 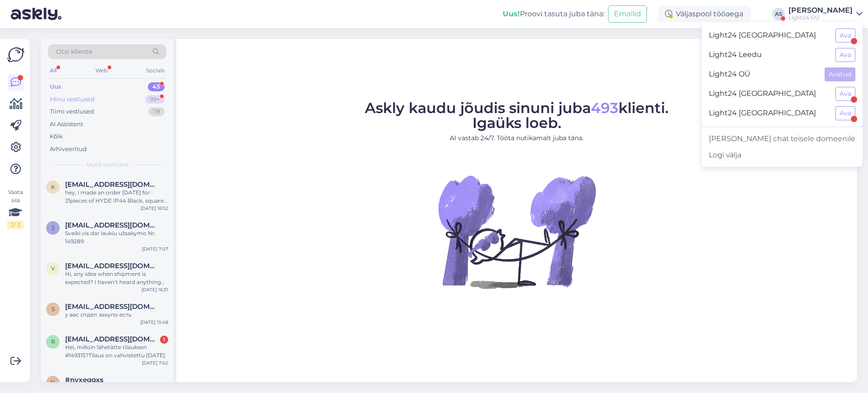 What do you see at coordinates (84, 379) in the screenshot?
I see `span: #nyxeggxs` at bounding box center [84, 379].